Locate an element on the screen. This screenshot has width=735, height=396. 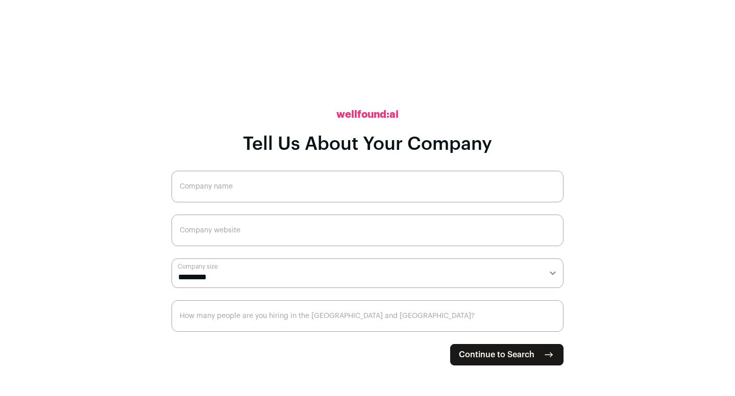
span: Continue to Search is located at coordinates (496, 355).